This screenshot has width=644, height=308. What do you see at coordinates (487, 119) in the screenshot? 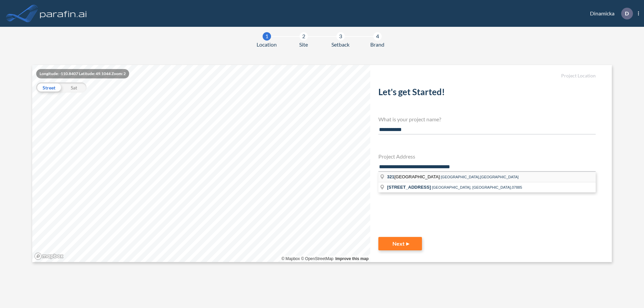
I see `h4: What is your project name?` at bounding box center [487, 119].